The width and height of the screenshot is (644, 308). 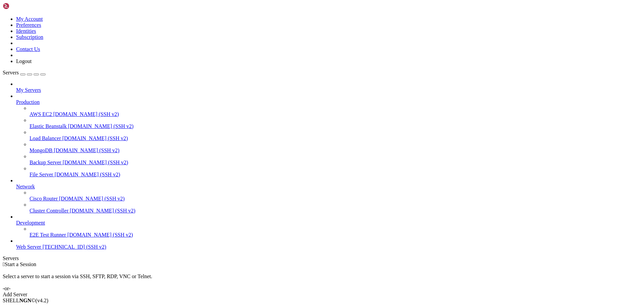 I want to click on div: Select a server to start a session via SSH, SFTP, RDP, VNC or Telnet. -or-, so click(x=322, y=279).